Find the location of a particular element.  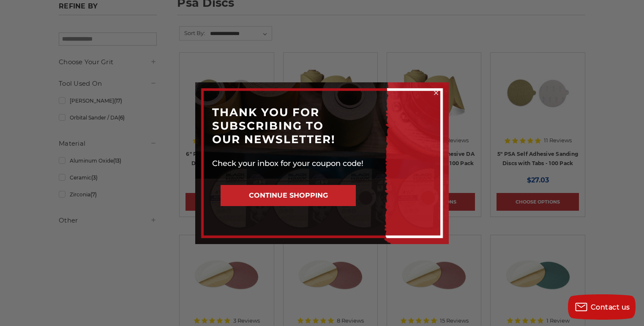

button: Contact us is located at coordinates (602, 307).